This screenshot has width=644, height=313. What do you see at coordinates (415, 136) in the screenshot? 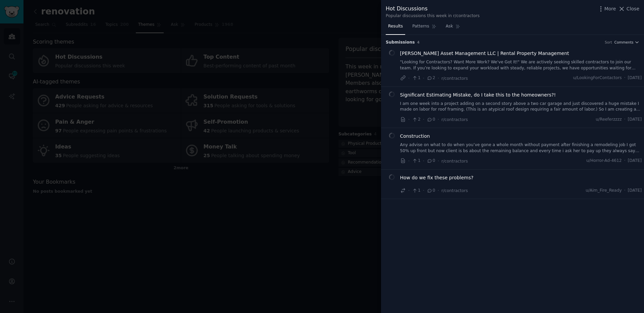
I see `a: Construction` at bounding box center [415, 136].